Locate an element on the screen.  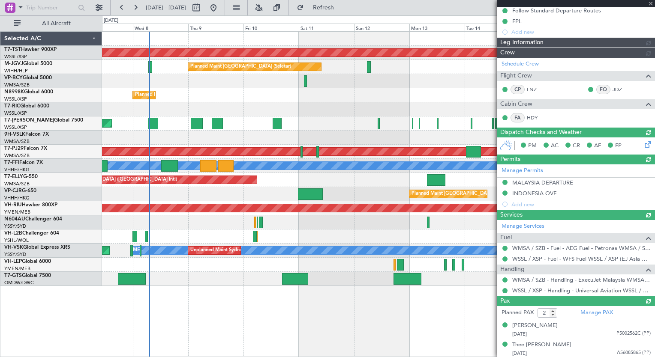
span: VH-LEP is located at coordinates (13, 262).